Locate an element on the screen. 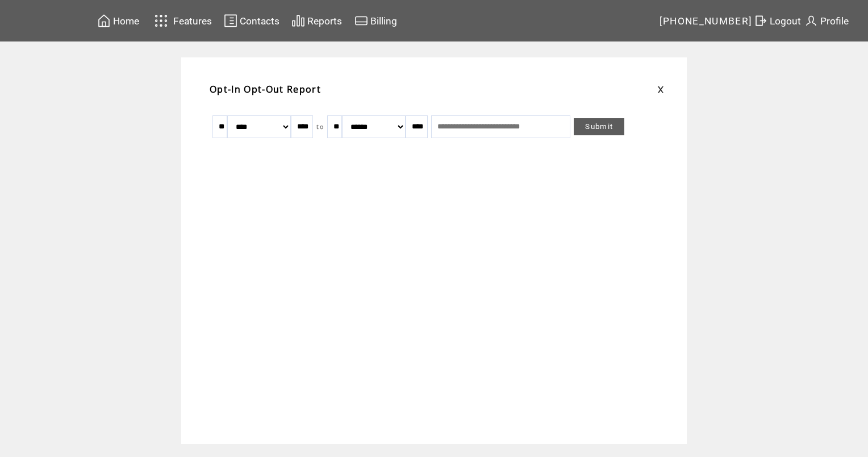  img: profile.svg is located at coordinates (811, 20).